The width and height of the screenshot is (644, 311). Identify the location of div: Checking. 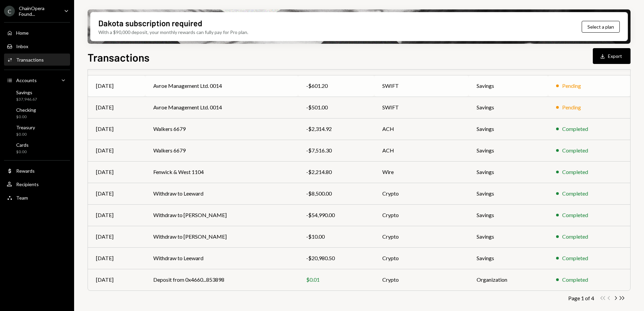
(26, 110).